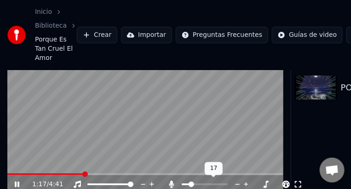 The image size is (351, 189). I want to click on nav: breadcrumb, so click(56, 35).